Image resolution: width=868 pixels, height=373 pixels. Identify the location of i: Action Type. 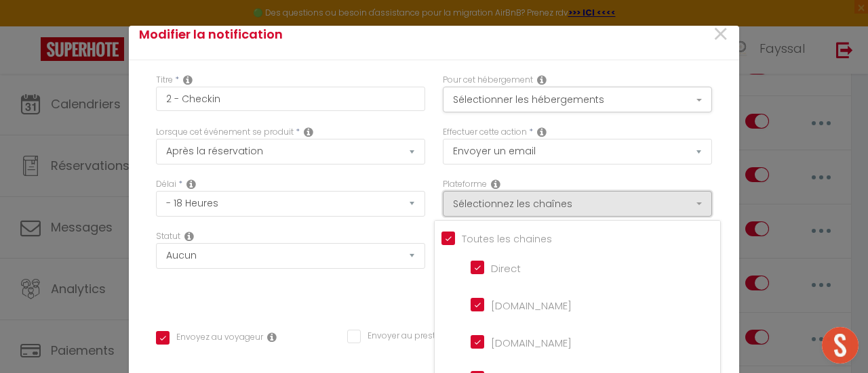
(542, 132).